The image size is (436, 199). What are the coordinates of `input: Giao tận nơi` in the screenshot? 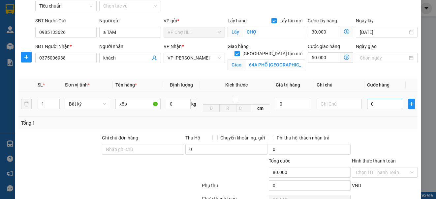 It's located at (275, 65).